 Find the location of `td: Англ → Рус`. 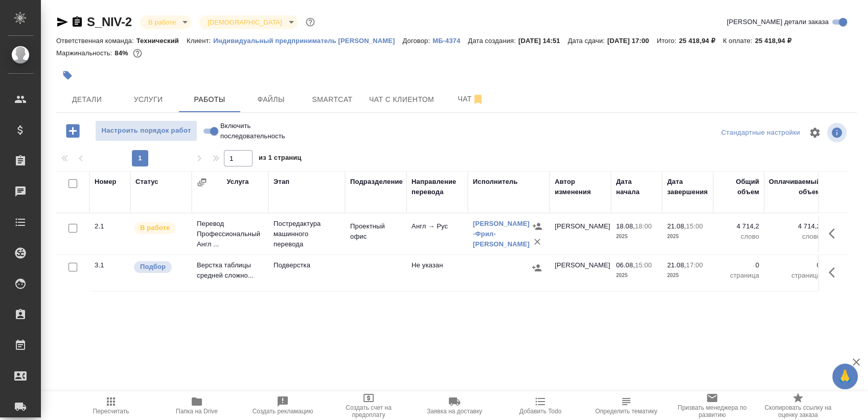

td: Англ → Рус is located at coordinates (437, 234).